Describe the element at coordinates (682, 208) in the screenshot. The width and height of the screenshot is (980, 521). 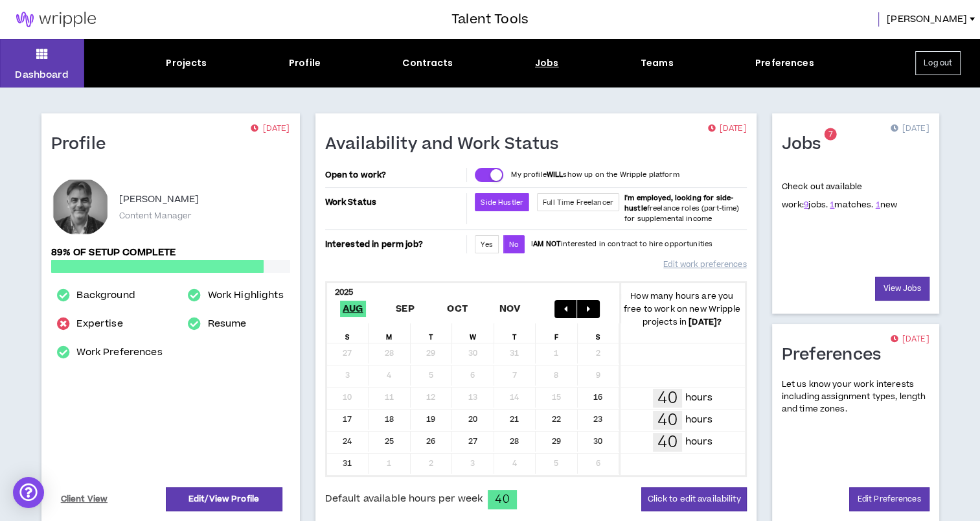
I see `span: freelance roles (part-time) for supplemental income` at that location.